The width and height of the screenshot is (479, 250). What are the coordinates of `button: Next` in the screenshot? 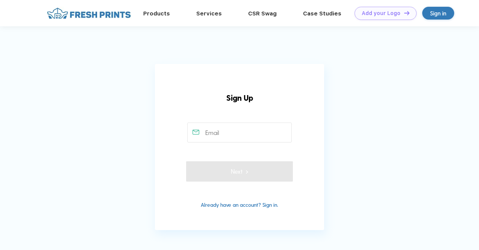 It's located at (240, 172).